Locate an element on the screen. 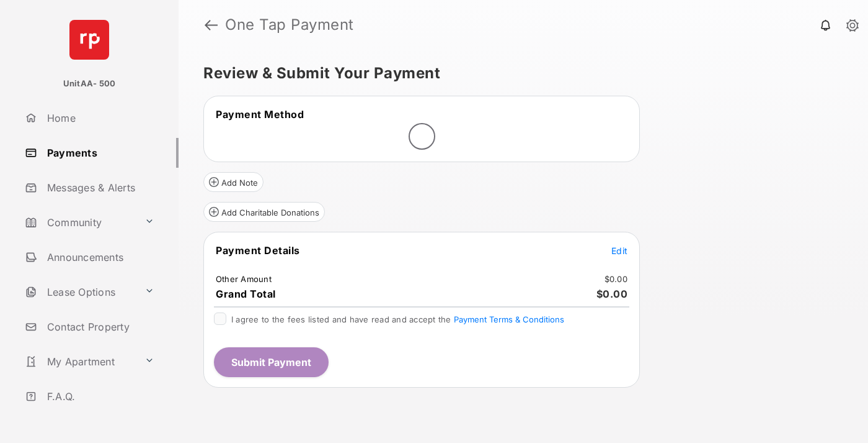 The image size is (868, 443). p: UnitAA- 500 is located at coordinates (90, 84).